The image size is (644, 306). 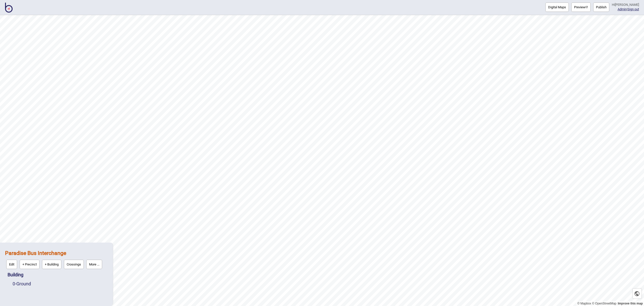 I want to click on a: Previewpreview, so click(x=581, y=7).